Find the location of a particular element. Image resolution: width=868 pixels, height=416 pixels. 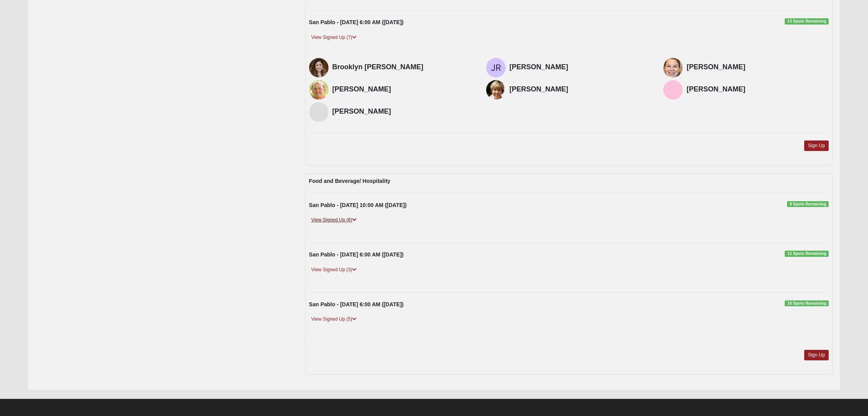

a: View Signed Up (7) is located at coordinates (334, 37).